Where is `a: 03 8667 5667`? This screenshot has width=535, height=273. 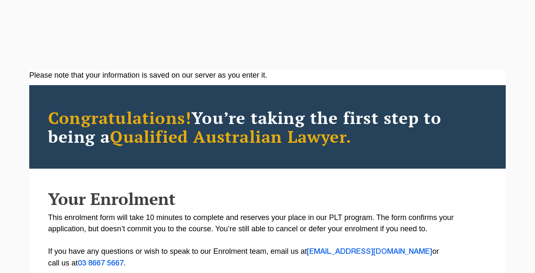 a: 03 8667 5667 is located at coordinates (101, 264).